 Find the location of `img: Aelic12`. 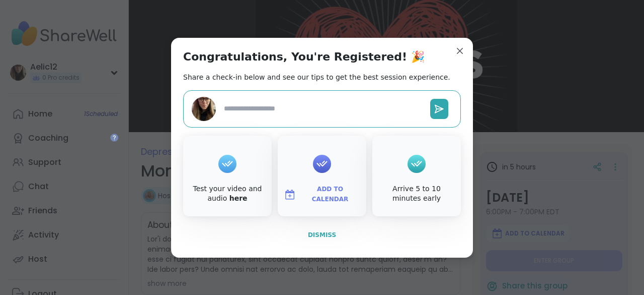

img: Aelic12 is located at coordinates (204, 109).